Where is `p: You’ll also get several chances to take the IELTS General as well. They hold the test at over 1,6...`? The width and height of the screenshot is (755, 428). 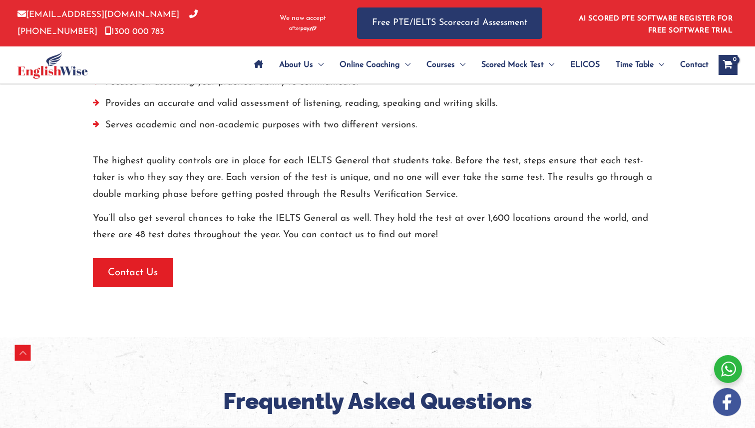 p: You’ll also get several chances to take the IELTS General as well. They hold the test at over 1,6... is located at coordinates (377, 227).